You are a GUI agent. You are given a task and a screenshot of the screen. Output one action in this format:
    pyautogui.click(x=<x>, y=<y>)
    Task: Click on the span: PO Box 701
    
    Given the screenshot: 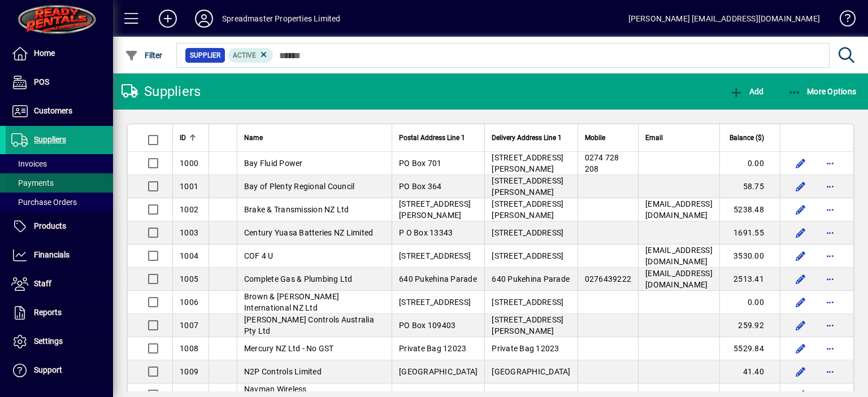 What is the action you would take?
    pyautogui.click(x=420, y=163)
    